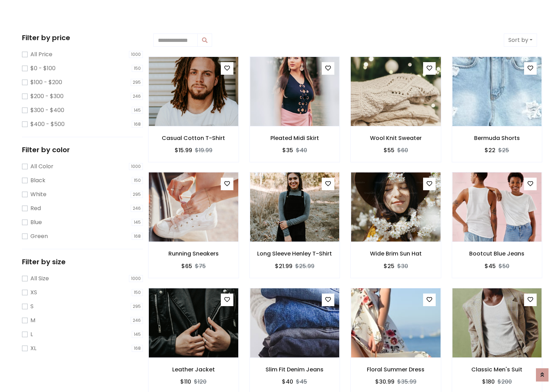 This screenshot has width=559, height=392. I want to click on label: XL, so click(34, 348).